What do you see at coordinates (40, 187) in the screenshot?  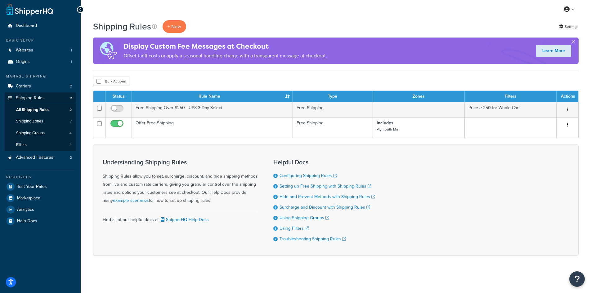 I see `a: Test Your Rates` at bounding box center [40, 187].